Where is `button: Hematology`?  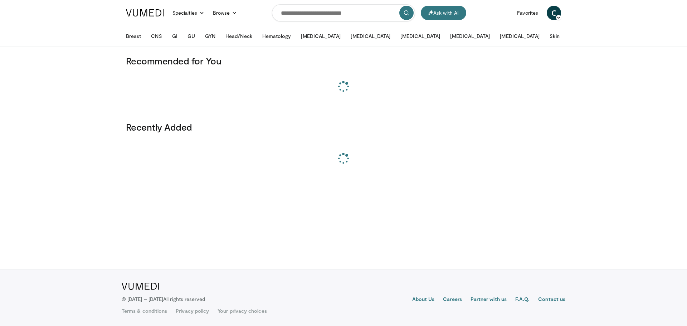
button: Hematology is located at coordinates (277, 36).